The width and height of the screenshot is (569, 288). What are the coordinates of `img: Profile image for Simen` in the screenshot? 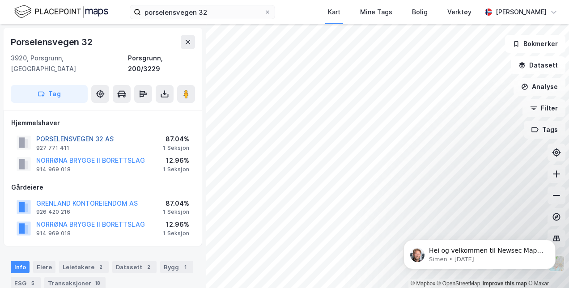 It's located at (27, 34).